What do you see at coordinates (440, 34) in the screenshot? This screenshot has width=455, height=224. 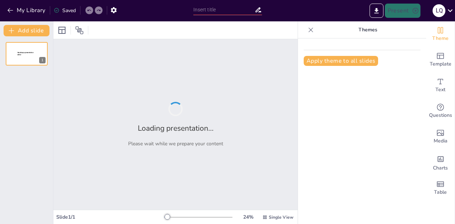 I see `div: Change the overall theme` at bounding box center [440, 34].